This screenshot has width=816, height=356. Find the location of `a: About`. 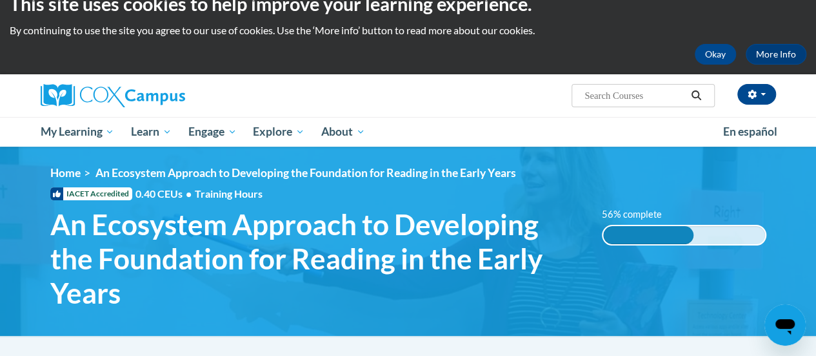

a: About is located at coordinates (343, 132).